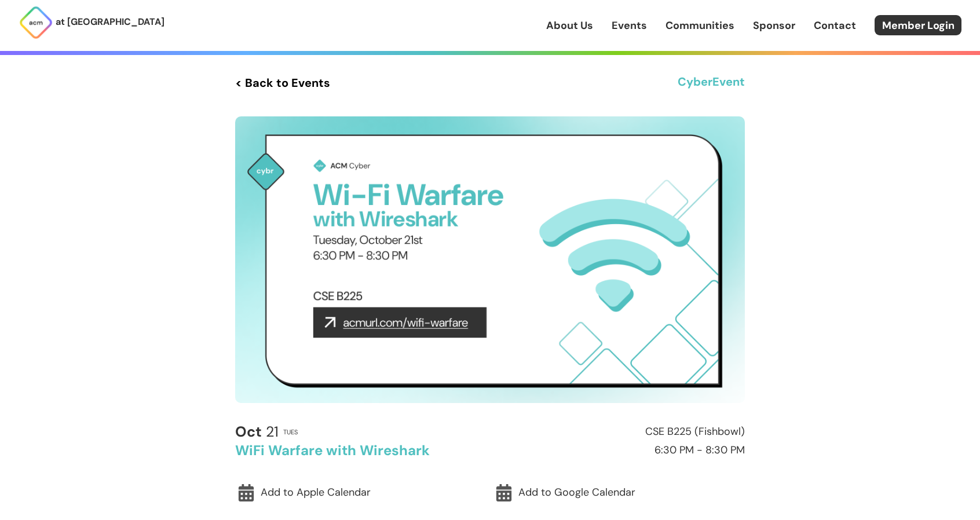 Image resolution: width=980 pixels, height=520 pixels. What do you see at coordinates (699, 26) in the screenshot?
I see `a: Communities` at bounding box center [699, 26].